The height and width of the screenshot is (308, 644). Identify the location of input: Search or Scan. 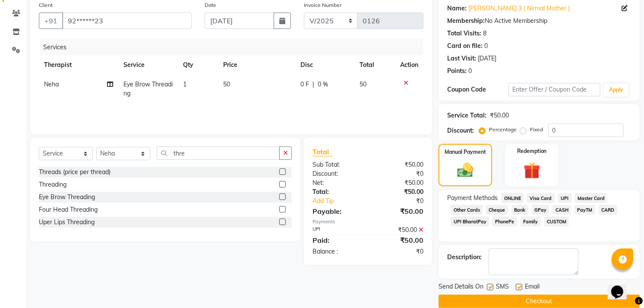
(218, 153).